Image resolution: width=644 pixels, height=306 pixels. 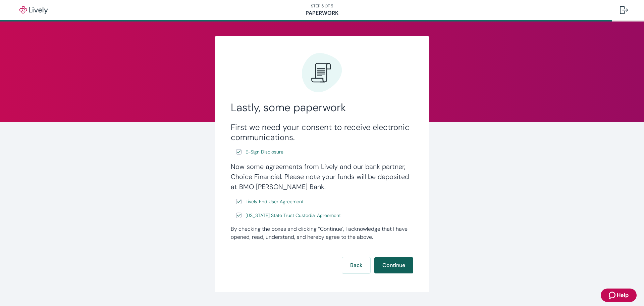 What do you see at coordinates (264, 151) in the screenshot?
I see `span: E-Sign Disclosure` at bounding box center [264, 151].